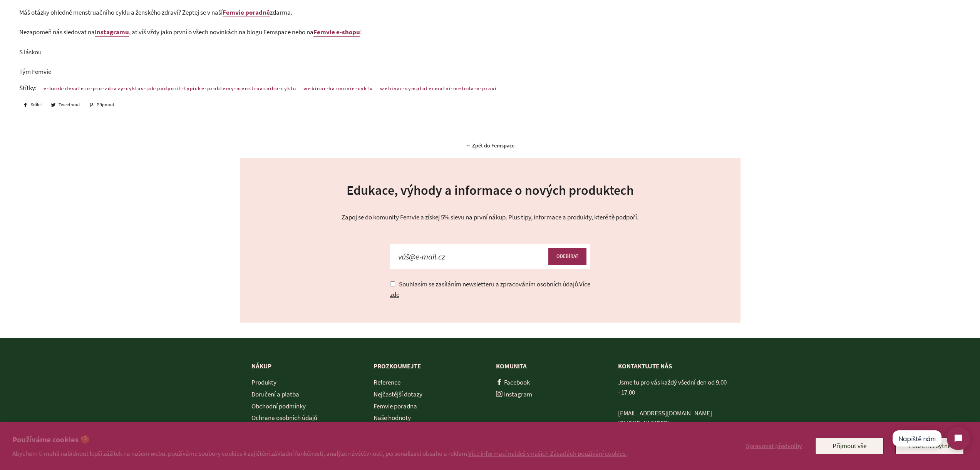 This screenshot has height=470, width=980. What do you see at coordinates (279, 406) in the screenshot?
I see `a: Obchodní podmínky` at bounding box center [279, 406].